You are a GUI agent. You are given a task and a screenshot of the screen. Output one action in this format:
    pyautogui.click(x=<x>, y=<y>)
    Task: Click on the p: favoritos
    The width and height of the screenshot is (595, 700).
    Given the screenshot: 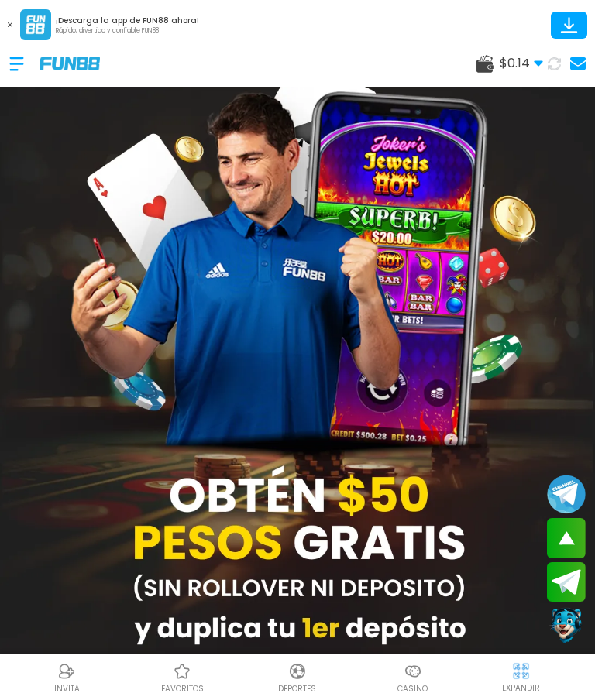 What is the action you would take?
    pyautogui.click(x=182, y=688)
    